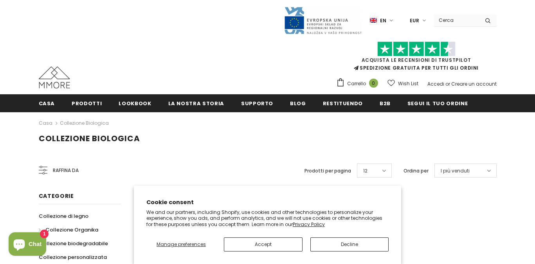 This screenshot has height=264, width=535. Describe the element at coordinates (383, 21) in the screenshot. I see `span: en` at that location.